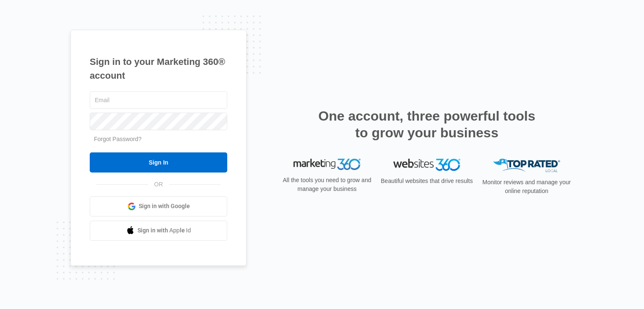  Describe the element at coordinates (159, 100) in the screenshot. I see `input: Email` at that location.